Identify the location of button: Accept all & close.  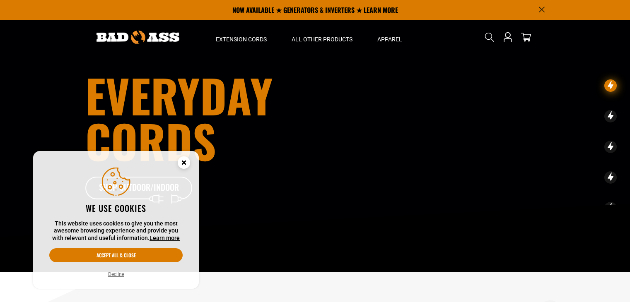
(116, 255).